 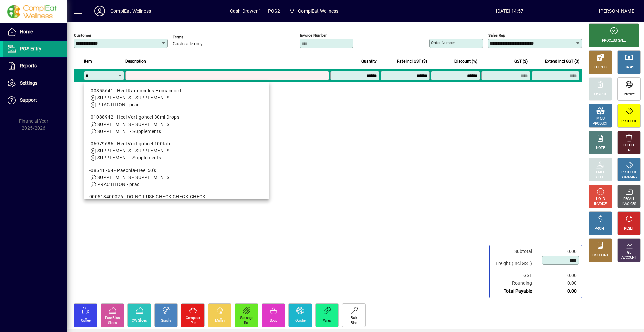 I want to click on div: EFTPOS, so click(x=600, y=68).